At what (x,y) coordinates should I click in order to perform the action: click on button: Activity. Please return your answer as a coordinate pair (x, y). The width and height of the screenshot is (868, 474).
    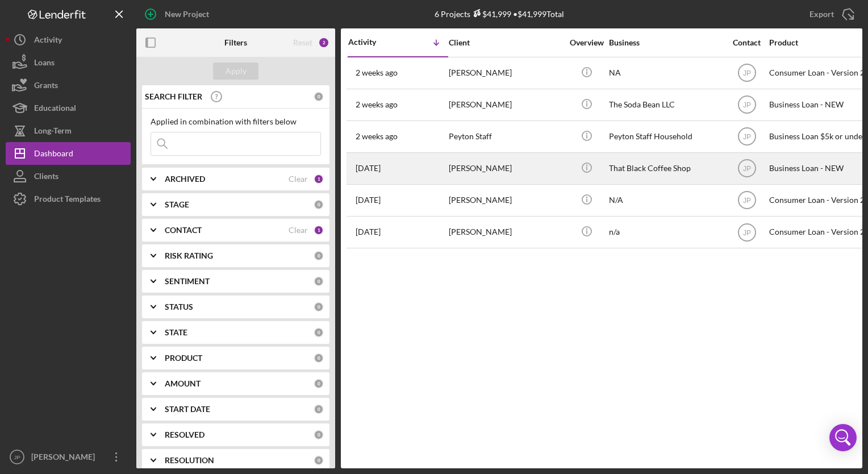
    Looking at the image, I should click on (68, 39).